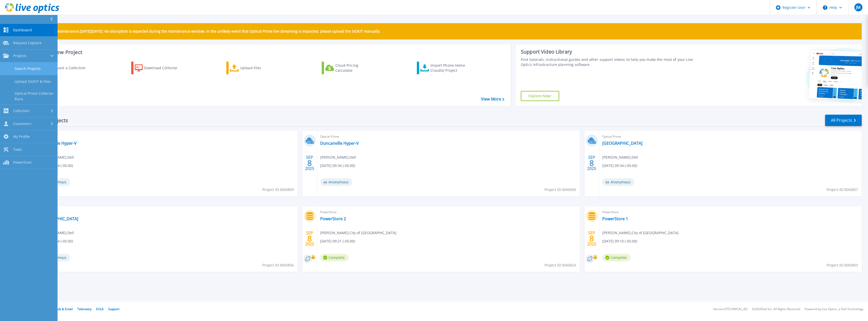 The width and height of the screenshot is (868, 321). I want to click on span: PowerSizer, so click(23, 162).